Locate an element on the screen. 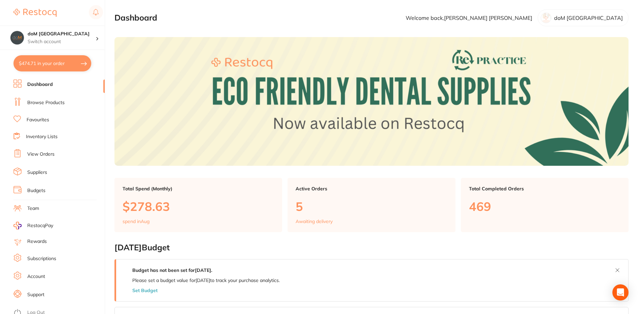 The height and width of the screenshot is (314, 642). a: Browse Products is located at coordinates (46, 103).